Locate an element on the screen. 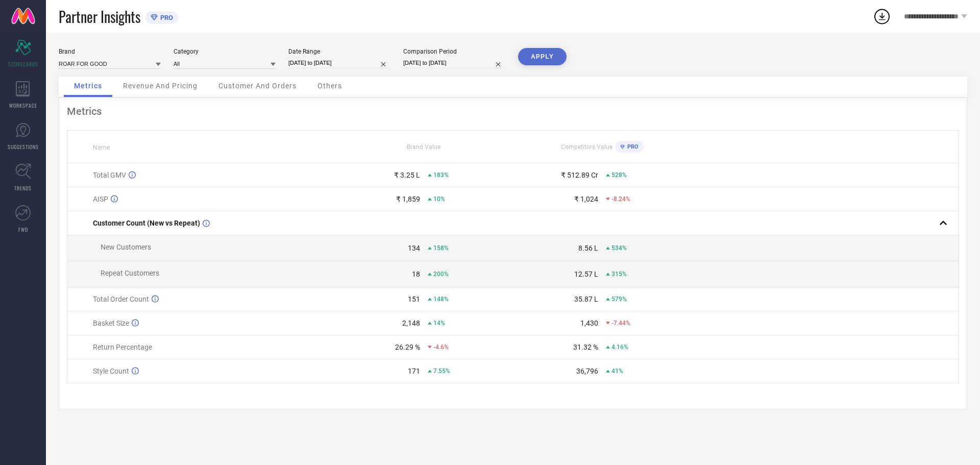 This screenshot has width=980, height=465. div: Category is located at coordinates (224, 52).